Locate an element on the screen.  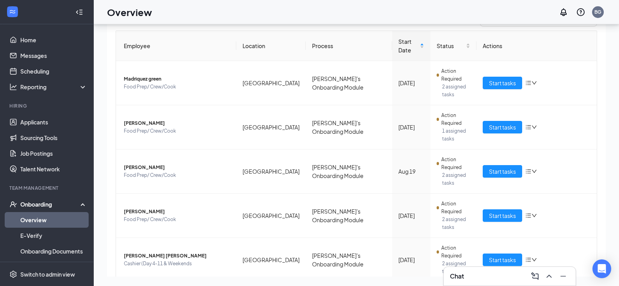
span: 1 assigned tasks is located at coordinates (456, 135).